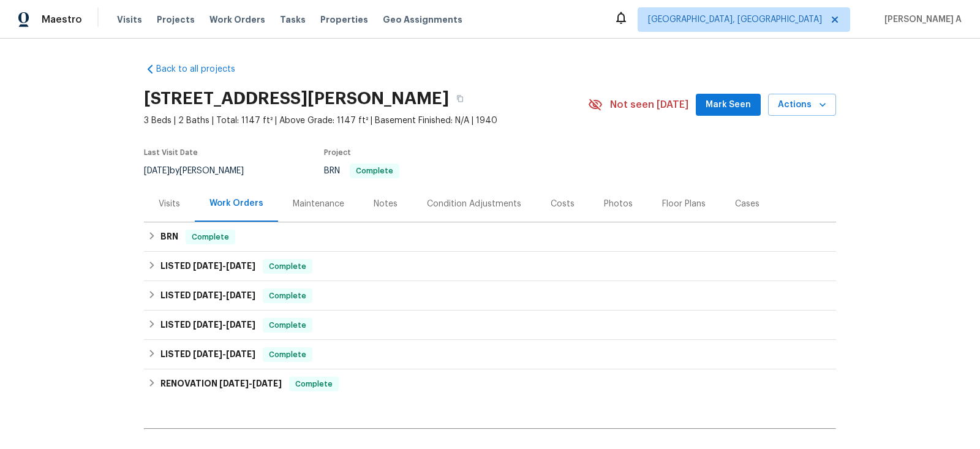  What do you see at coordinates (728, 105) in the screenshot?
I see `span: Mark Seen` at bounding box center [728, 105].